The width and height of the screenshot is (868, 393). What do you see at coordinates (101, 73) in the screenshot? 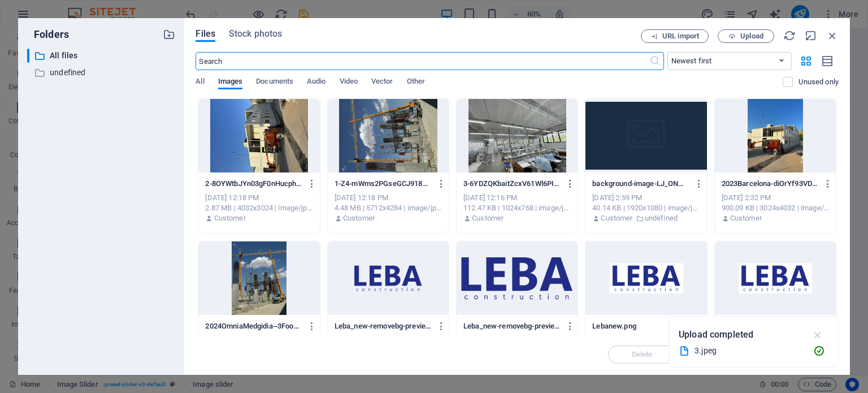
I see `div: undefined` at bounding box center [101, 73].